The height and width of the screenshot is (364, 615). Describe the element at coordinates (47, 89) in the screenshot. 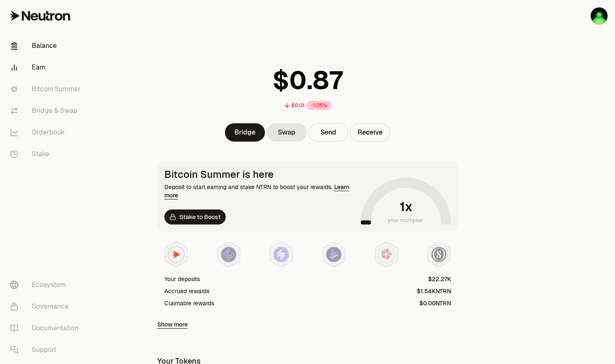

I see `a: Bitcoin Summer` at that location.